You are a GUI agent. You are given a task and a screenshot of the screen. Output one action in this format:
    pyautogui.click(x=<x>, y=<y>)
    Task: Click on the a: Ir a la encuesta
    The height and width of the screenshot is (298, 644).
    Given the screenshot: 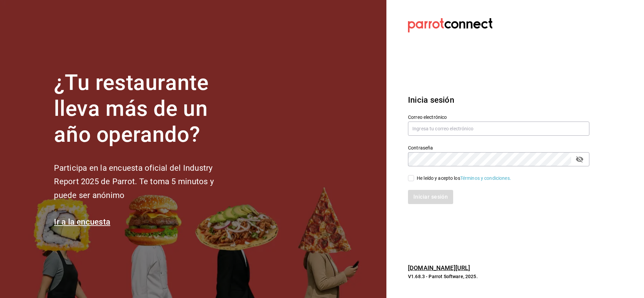 What is the action you would take?
    pyautogui.click(x=82, y=222)
    